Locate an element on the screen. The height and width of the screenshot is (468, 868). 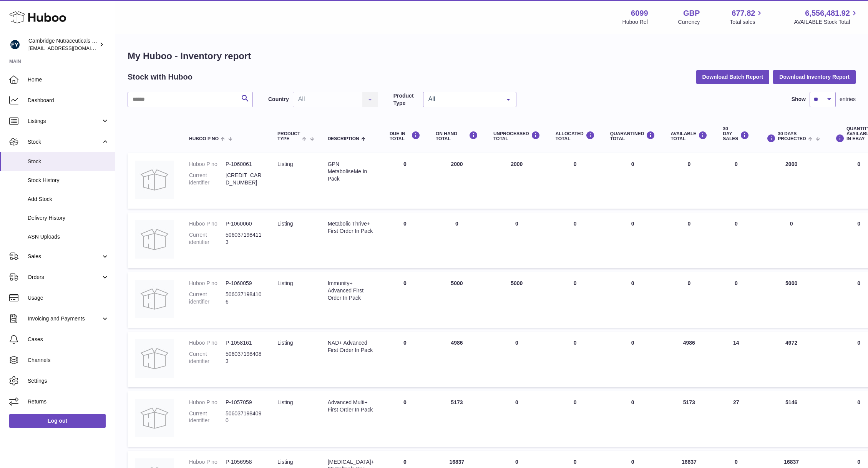
div: Immunity+ Advanced First Order In Pack is located at coordinates (351, 290).